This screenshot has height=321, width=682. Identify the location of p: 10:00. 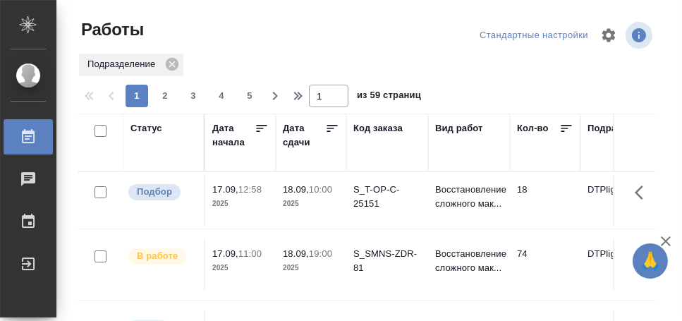
(320, 189).